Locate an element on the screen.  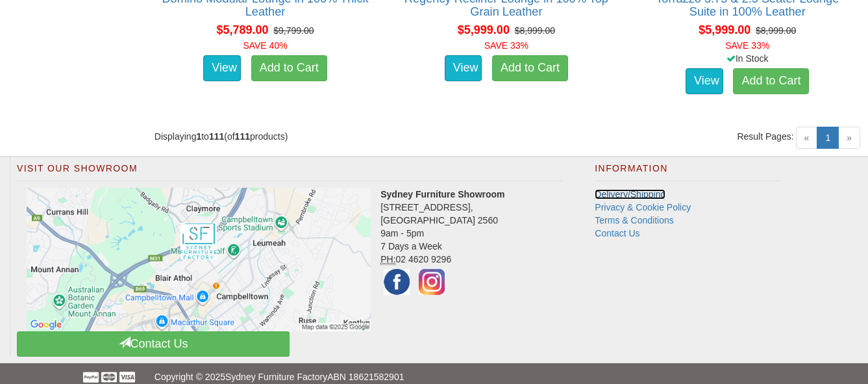
a: Terms & Conditions is located at coordinates (634, 221).